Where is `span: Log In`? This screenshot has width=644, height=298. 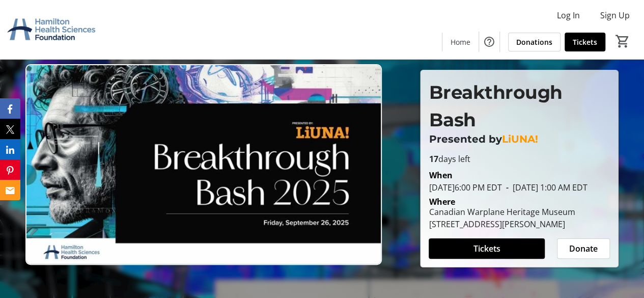
span: Log In is located at coordinates (568, 15).